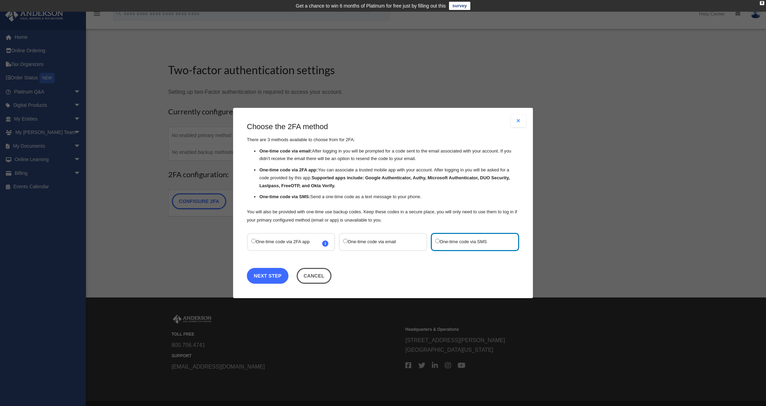  I want to click on a: survey, so click(460, 6).